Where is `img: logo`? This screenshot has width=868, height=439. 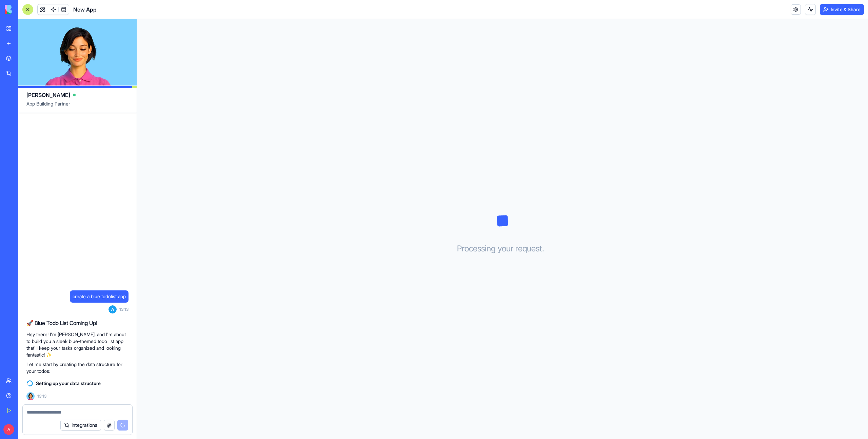
img: logo is located at coordinates (25, 9).